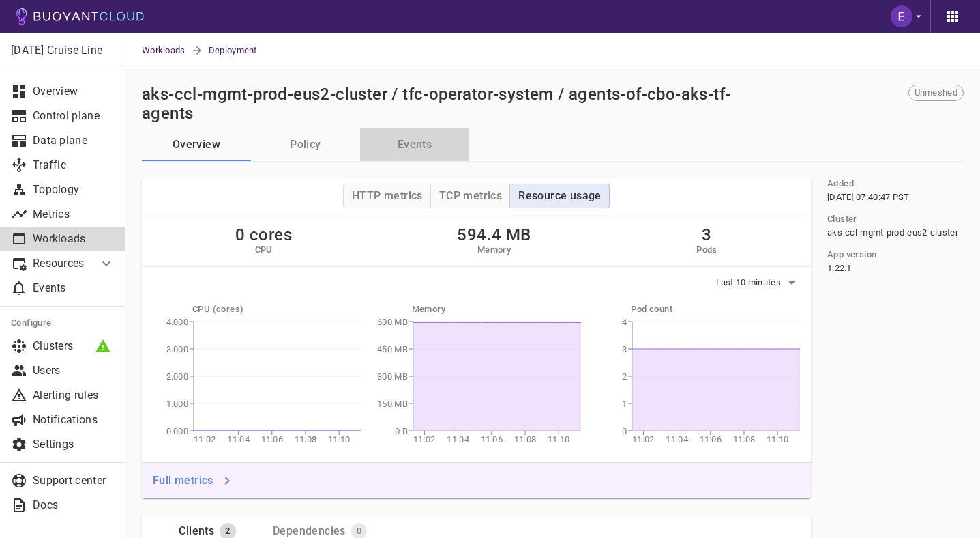 This screenshot has height=538, width=980. I want to click on tspan: 2.000, so click(177, 376).